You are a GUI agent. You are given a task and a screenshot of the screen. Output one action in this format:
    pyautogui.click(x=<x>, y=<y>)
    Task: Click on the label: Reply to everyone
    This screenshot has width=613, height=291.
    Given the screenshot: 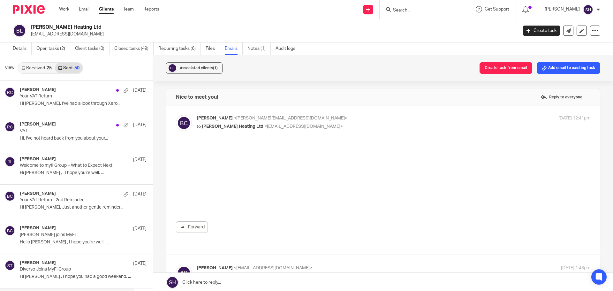 What is the action you would take?
    pyautogui.click(x=561, y=97)
    